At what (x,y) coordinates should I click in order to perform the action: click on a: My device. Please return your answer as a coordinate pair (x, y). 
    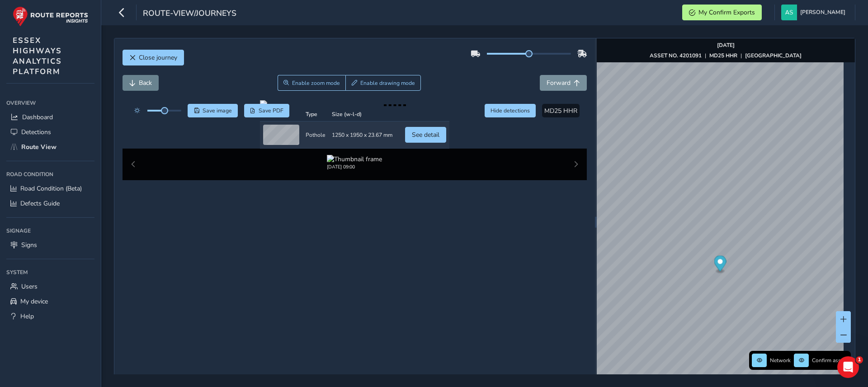
    Looking at the image, I should click on (50, 301).